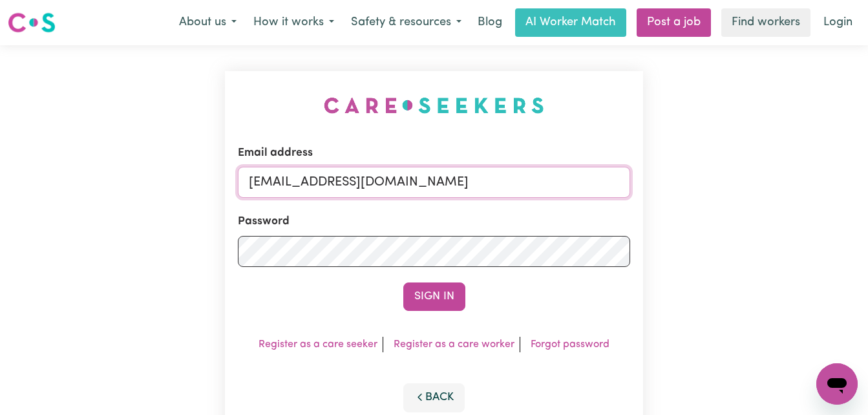  What do you see at coordinates (490, 22) in the screenshot?
I see `a: Blog` at bounding box center [490, 22].